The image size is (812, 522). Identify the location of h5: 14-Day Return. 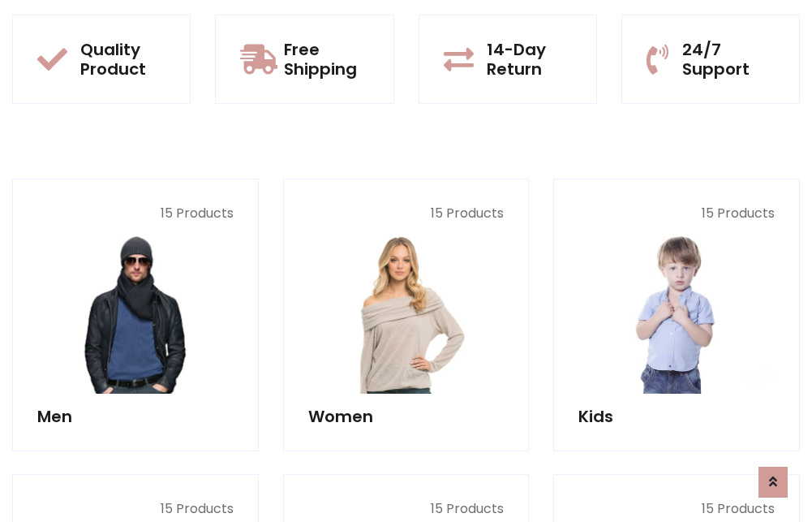
(529, 59).